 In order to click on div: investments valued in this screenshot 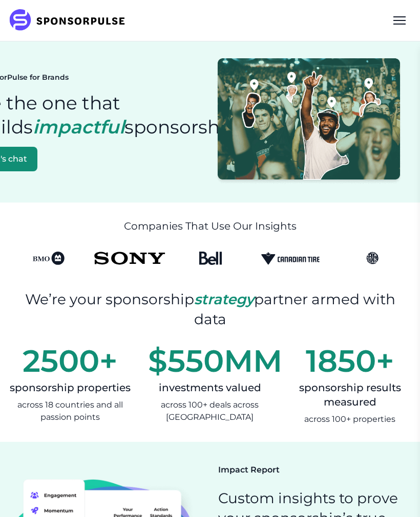, I will do `click(209, 388)`.